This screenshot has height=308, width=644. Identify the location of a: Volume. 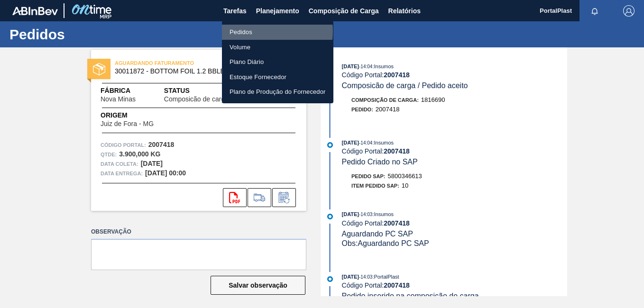
(278, 48).